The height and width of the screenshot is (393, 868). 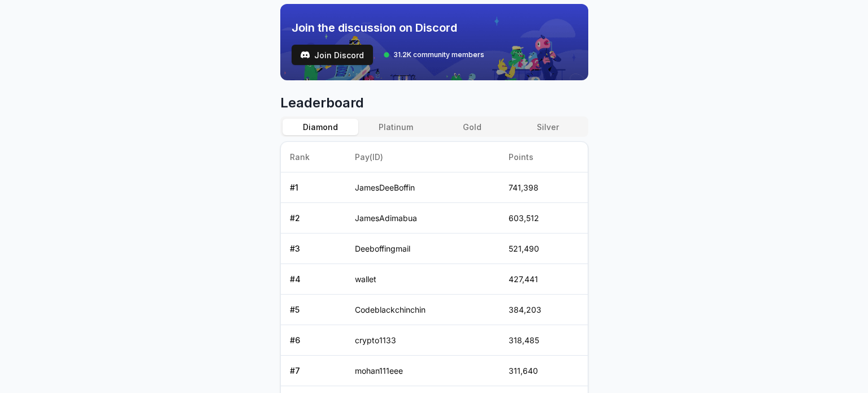 What do you see at coordinates (548, 127) in the screenshot?
I see `button: Silver` at bounding box center [548, 127].